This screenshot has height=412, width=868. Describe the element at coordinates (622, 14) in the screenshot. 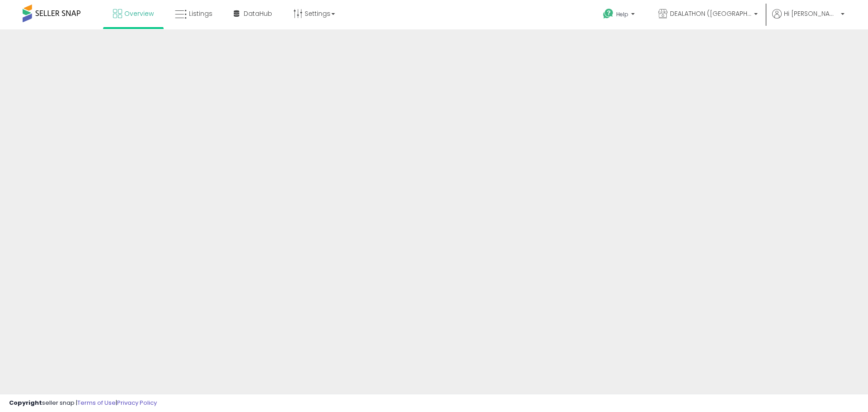

I see `span: Help` at that location.